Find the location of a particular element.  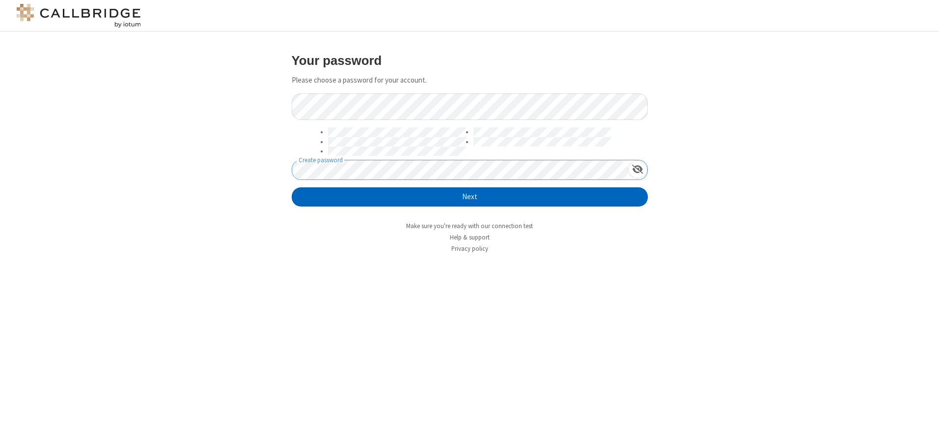

p: Please choose a password for your account. is located at coordinates (470, 80).